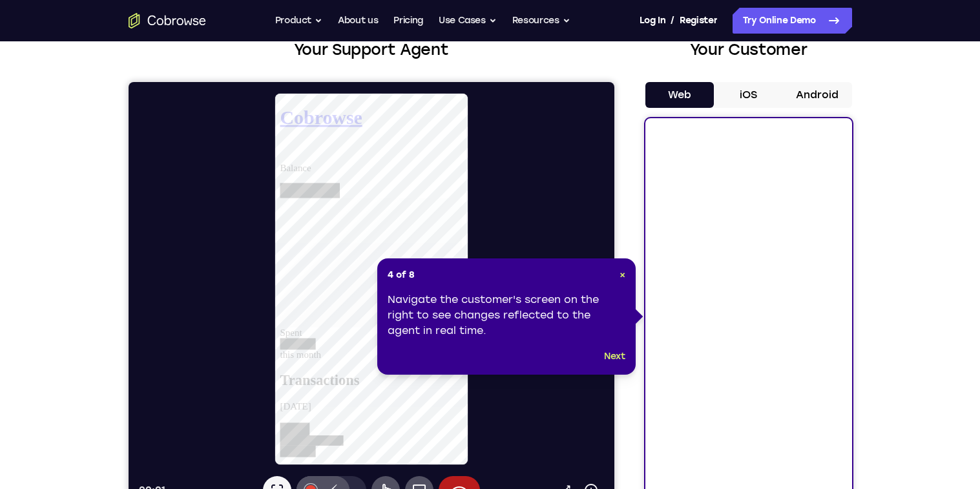 The width and height of the screenshot is (980, 489). I want to click on a: Go to the home page, so click(167, 20).